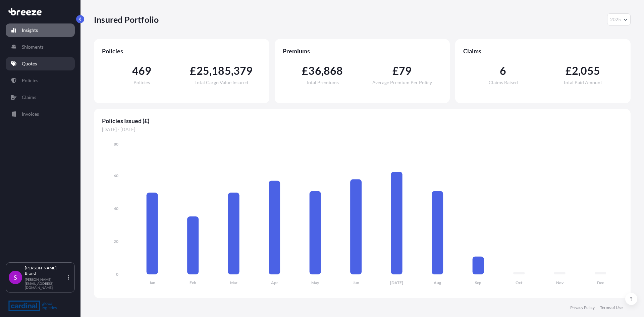 The height and width of the screenshot is (317, 644). What do you see at coordinates (590, 71) in the screenshot?
I see `span: 055` at bounding box center [590, 71].